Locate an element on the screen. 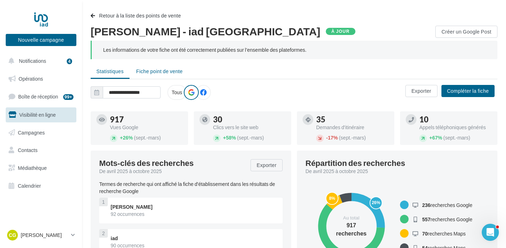  span: 17% is located at coordinates (332, 137).